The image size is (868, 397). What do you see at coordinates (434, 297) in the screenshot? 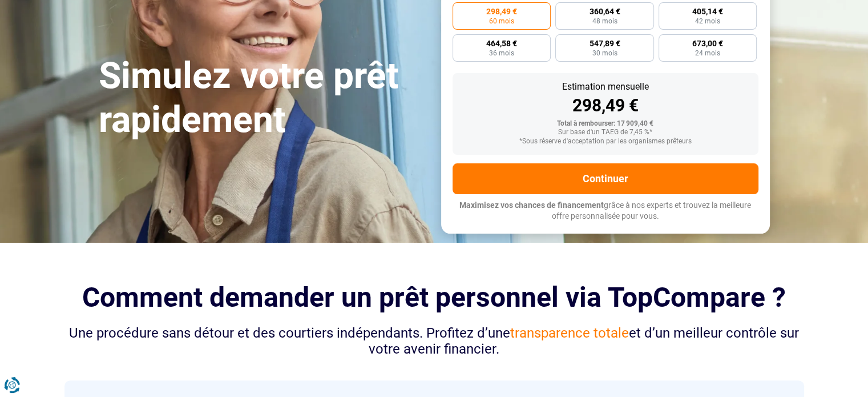
I see `h2: Comment demander un prêt personnel via TopCompare ?` at bounding box center [434, 297].